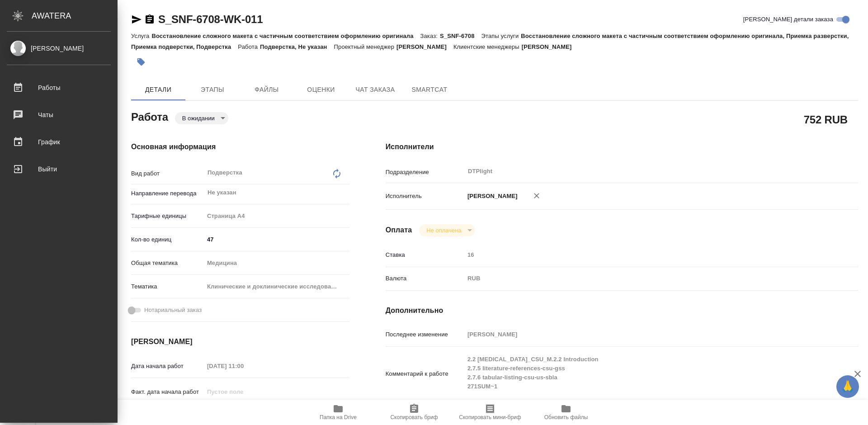  I want to click on span: Скопировать бриф, so click(414, 417).